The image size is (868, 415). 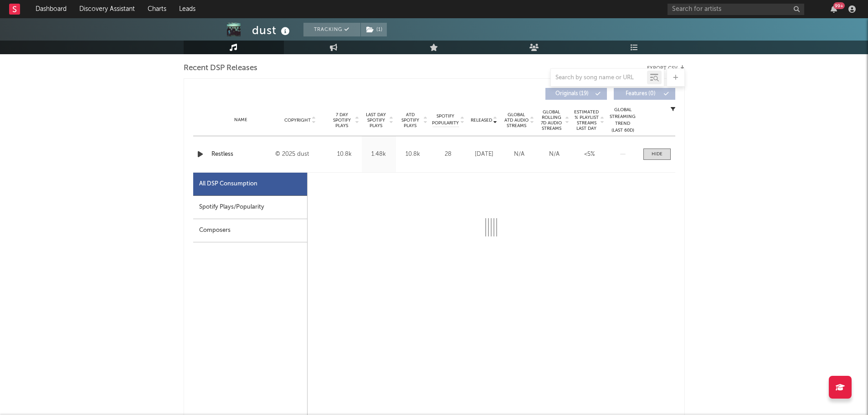 I want to click on span: 7 Day Spotify Plays, so click(x=341, y=120).